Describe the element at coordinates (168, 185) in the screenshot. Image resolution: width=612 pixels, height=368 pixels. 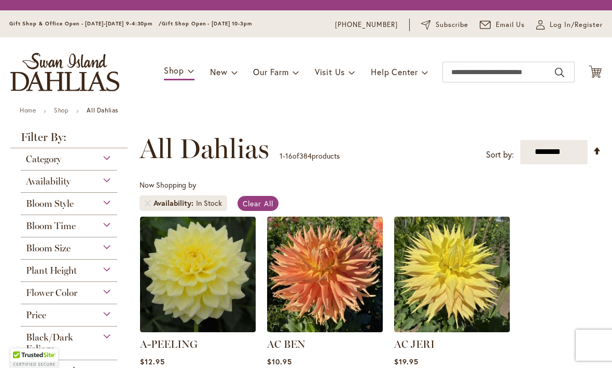
I see `span: Now Shopping by` at that location.